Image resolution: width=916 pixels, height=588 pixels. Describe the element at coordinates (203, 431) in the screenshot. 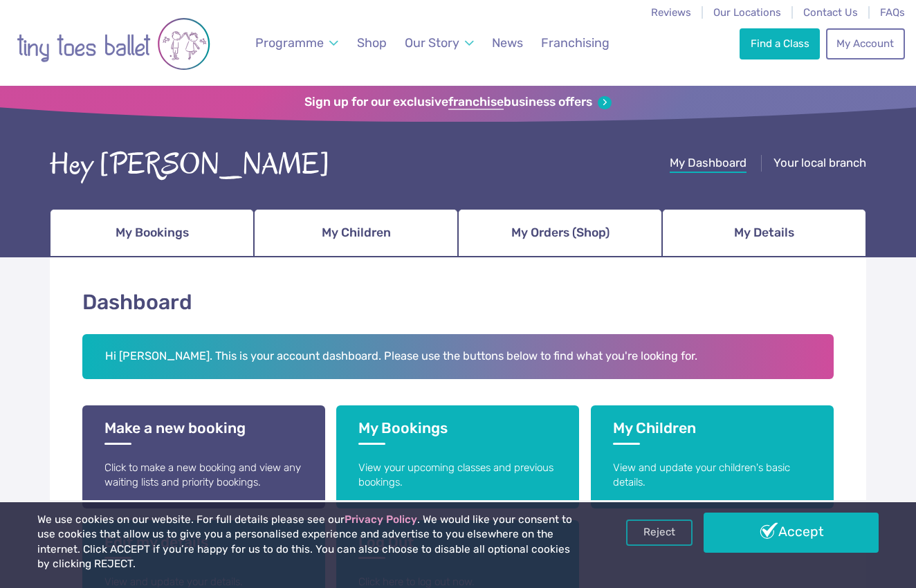

I see `h3: Make a new booking` at that location.